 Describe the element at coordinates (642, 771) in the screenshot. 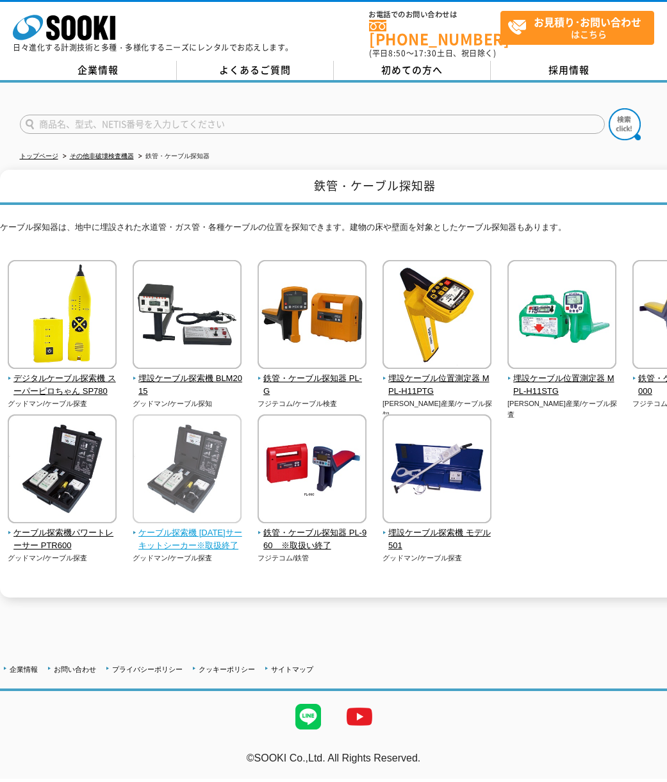

I see `a: テストMail` at that location.